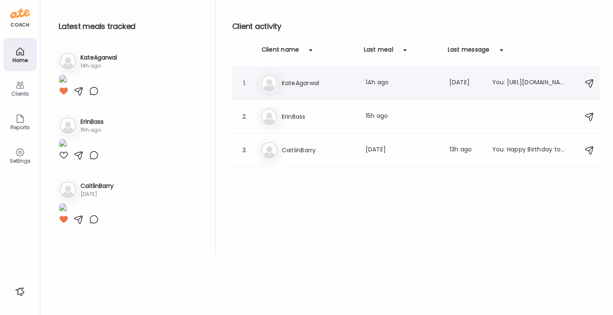 Image resolution: width=613 pixels, height=315 pixels. I want to click on div: 3., so click(245, 150).